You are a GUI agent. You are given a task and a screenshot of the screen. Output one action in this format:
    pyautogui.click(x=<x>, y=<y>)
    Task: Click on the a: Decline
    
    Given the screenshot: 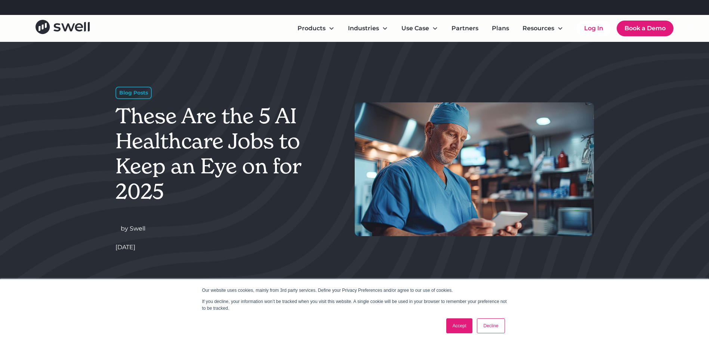 What is the action you would take?
    pyautogui.click(x=491, y=326)
    